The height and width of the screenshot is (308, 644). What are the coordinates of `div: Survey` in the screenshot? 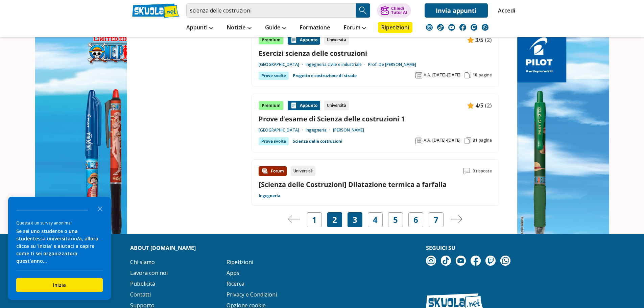 It's located at (59, 248).